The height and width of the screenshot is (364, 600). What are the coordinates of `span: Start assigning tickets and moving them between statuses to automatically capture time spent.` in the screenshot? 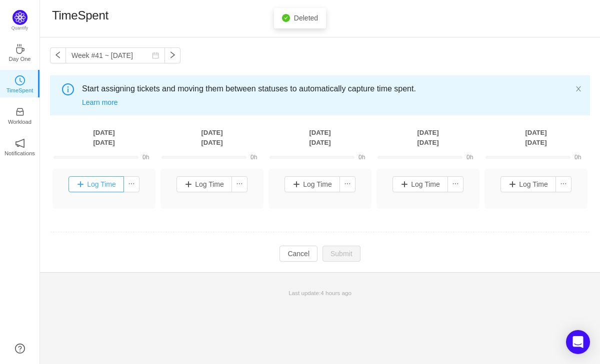 It's located at (329, 89).